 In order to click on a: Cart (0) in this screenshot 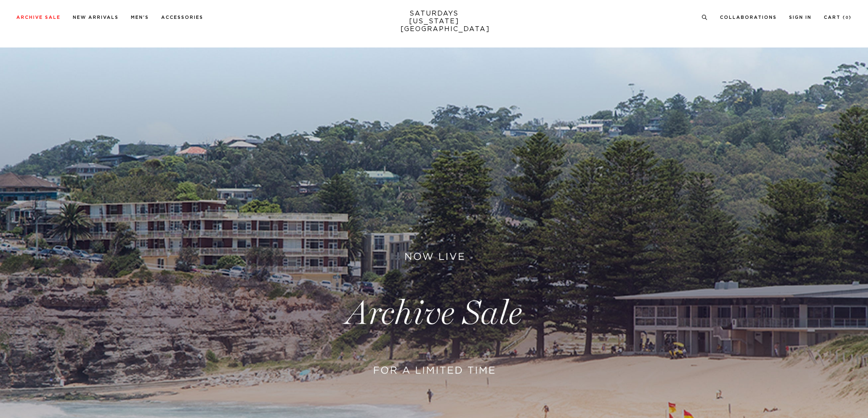, I will do `click(838, 17)`.